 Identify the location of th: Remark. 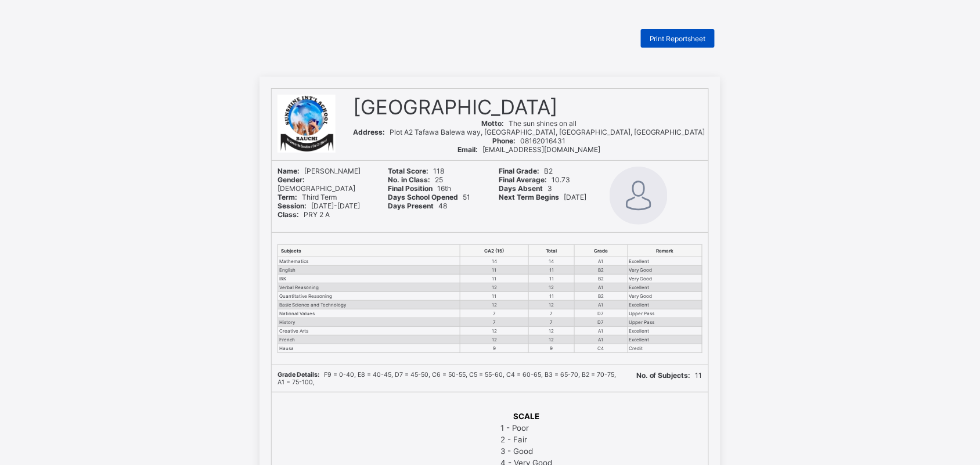
(664, 251).